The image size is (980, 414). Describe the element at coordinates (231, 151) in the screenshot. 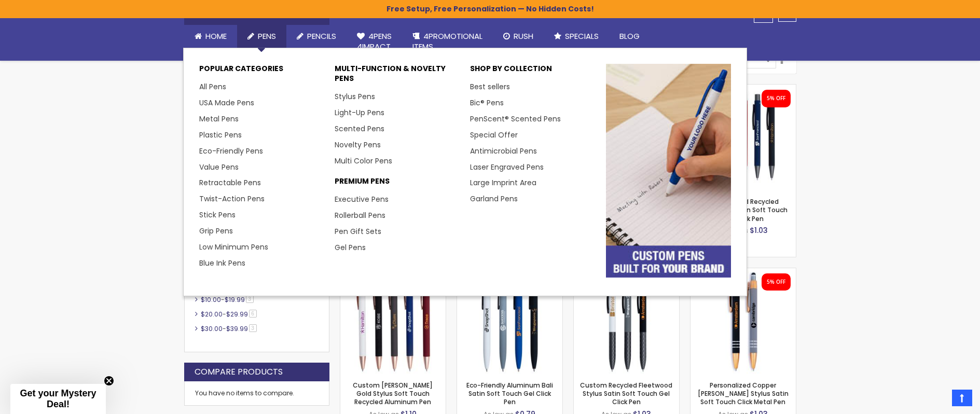

I see `a: Eco-Friendly Pens` at that location.